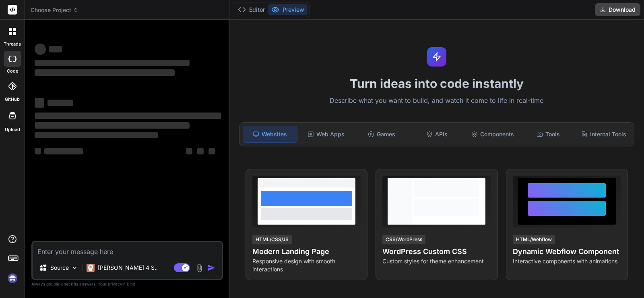  What do you see at coordinates (12, 71) in the screenshot?
I see `label: code` at bounding box center [12, 71].